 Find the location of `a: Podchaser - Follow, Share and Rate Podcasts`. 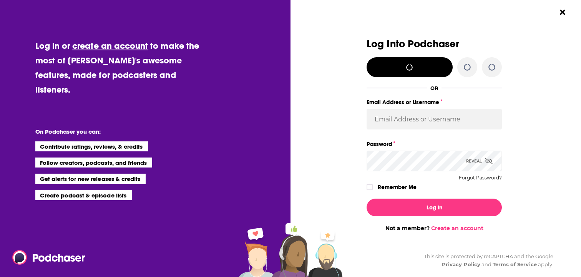

a: Podchaser - Follow, Share and Rate Podcasts is located at coordinates (46, 257).